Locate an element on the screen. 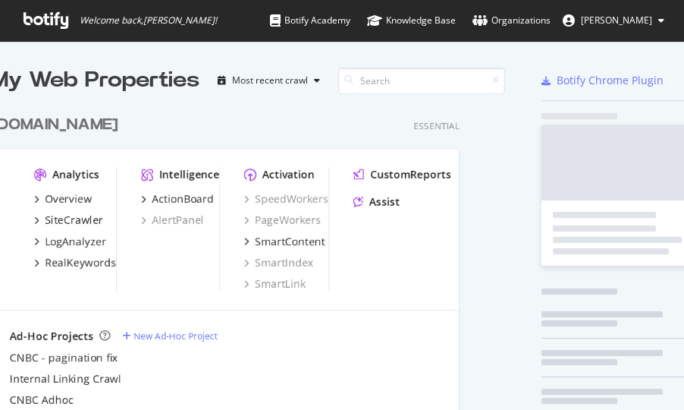 Image resolution: width=684 pixels, height=410 pixels. a: Botify Chrome Plugin is located at coordinates (602, 80).